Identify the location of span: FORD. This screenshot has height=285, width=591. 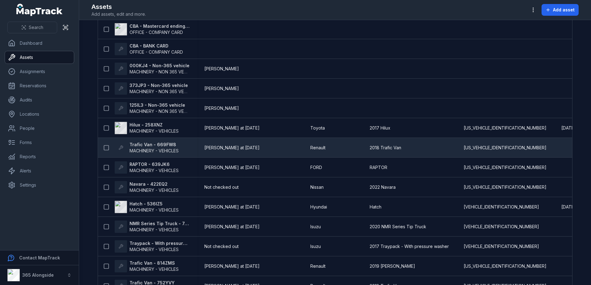
(316, 168).